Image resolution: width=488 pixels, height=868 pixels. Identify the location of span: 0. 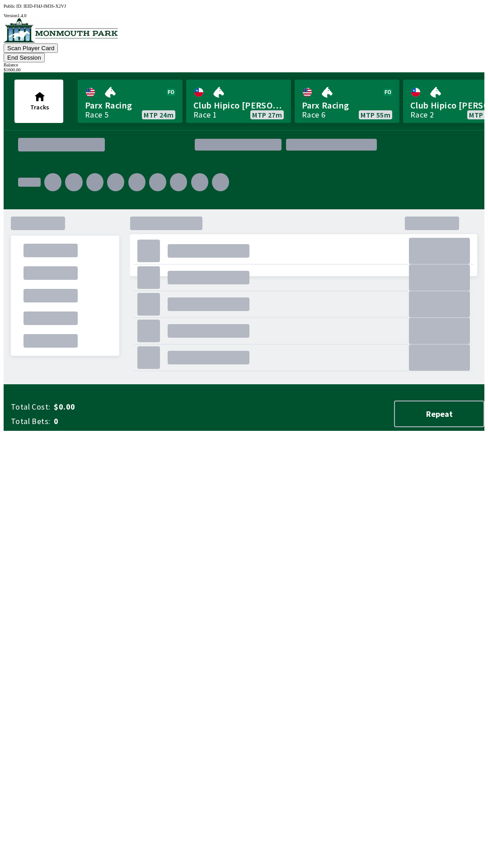
(125, 421).